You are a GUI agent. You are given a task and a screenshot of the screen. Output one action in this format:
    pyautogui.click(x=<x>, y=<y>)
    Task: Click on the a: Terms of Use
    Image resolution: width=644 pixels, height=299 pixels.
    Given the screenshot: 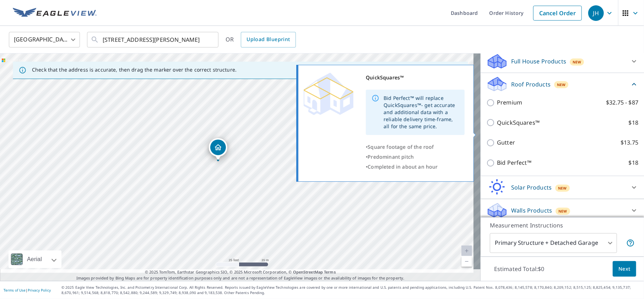 What is the action you would take?
    pyautogui.click(x=14, y=290)
    